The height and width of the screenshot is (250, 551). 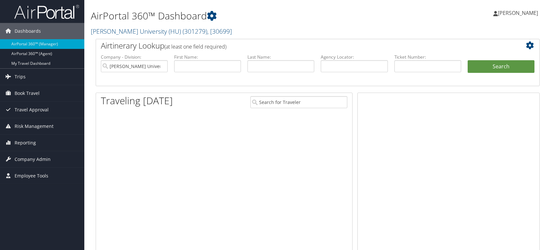 What do you see at coordinates (195, 47) in the screenshot?
I see `span: (at least one field required)` at bounding box center [195, 47].